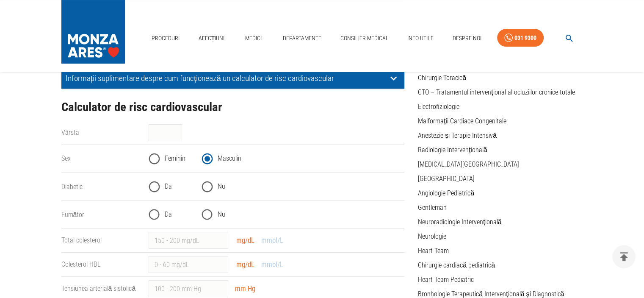  What do you see at coordinates (254, 38) in the screenshot?
I see `a: Medici` at bounding box center [254, 38].